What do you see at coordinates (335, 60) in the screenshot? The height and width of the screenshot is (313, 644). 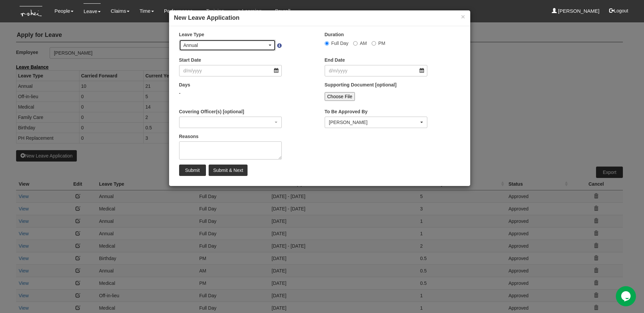 I see `label: End Date` at bounding box center [335, 60].